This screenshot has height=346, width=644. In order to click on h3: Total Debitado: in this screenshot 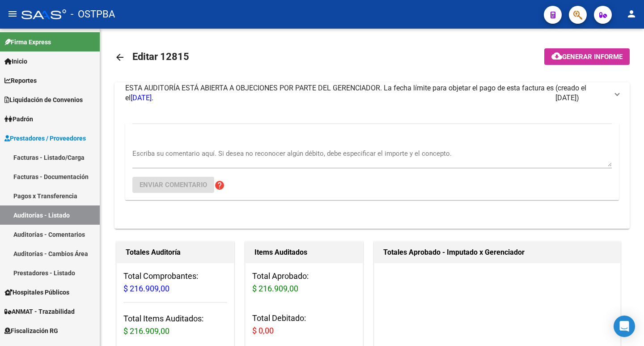, I will do `click(304, 325)`.